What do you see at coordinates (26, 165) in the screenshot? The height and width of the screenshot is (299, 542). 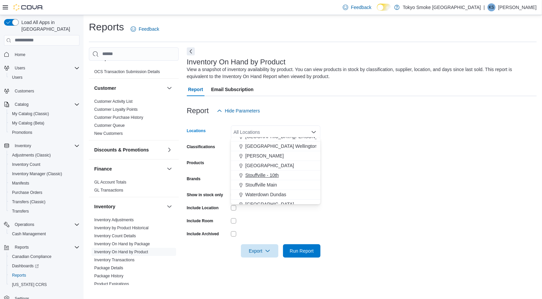 I see `a: Inventory Count` at bounding box center [26, 165].